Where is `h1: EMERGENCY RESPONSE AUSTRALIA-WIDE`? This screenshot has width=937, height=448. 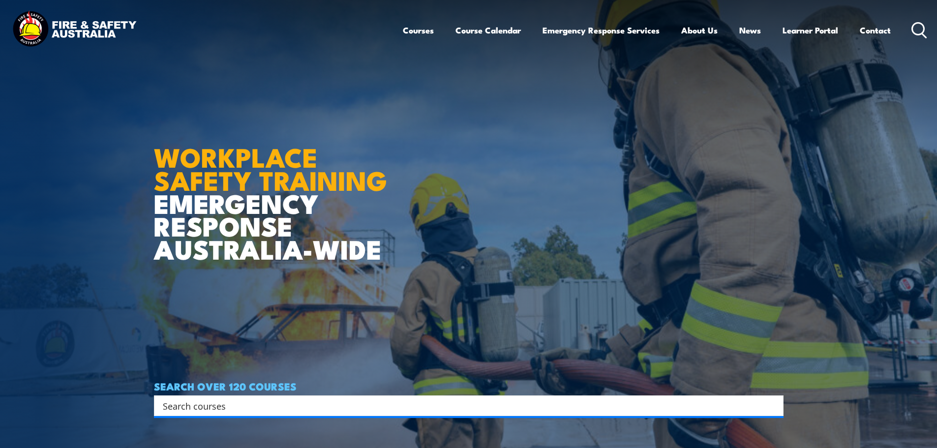 h1: EMERGENCY RESPONSE AUSTRALIA-WIDE is located at coordinates (274, 190).